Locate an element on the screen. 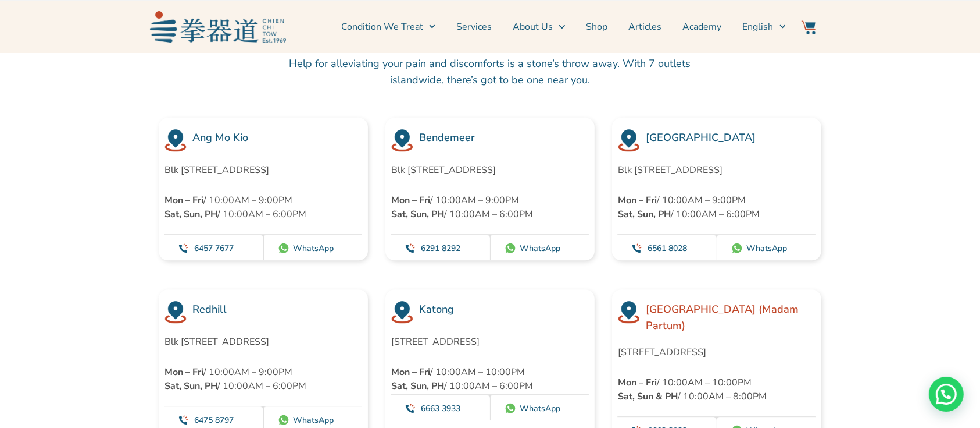  a: Academy is located at coordinates (702, 27).